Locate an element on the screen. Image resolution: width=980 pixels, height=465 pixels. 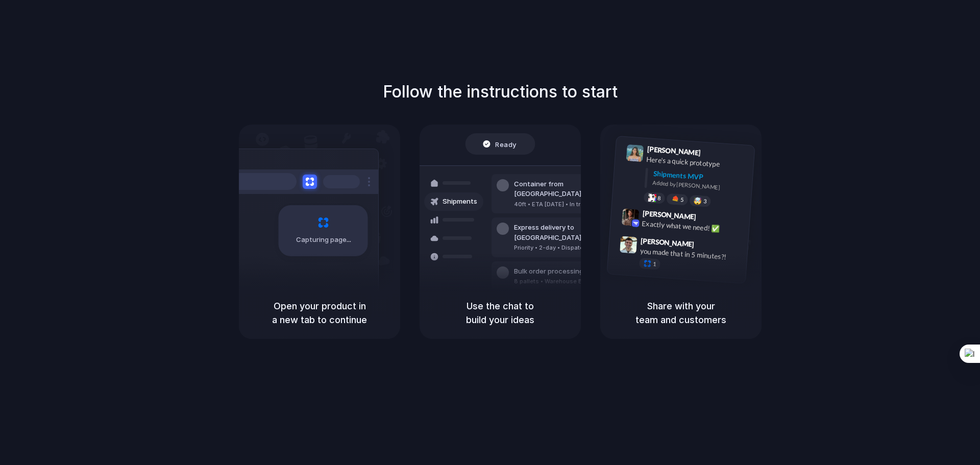
div: Here's a quick prototype is located at coordinates (697, 163).